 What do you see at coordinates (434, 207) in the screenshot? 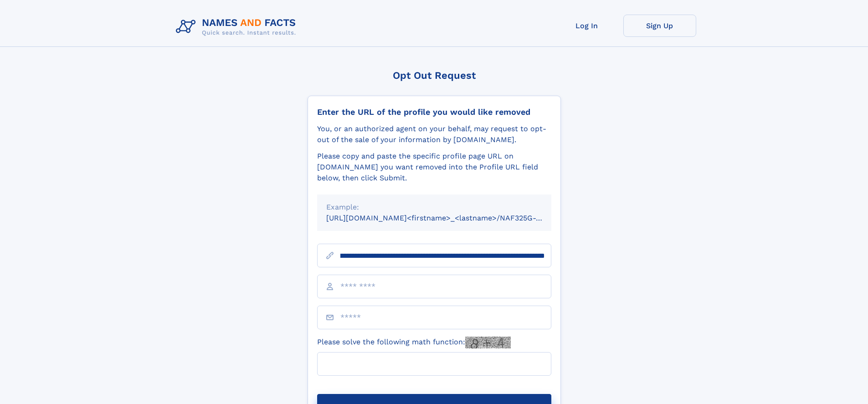
I see `div: Example:` at bounding box center [434, 207].